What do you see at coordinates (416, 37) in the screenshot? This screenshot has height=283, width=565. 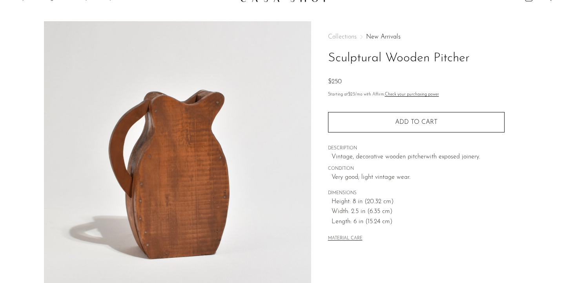 I see `nav: Breadcrumbs` at bounding box center [416, 37].